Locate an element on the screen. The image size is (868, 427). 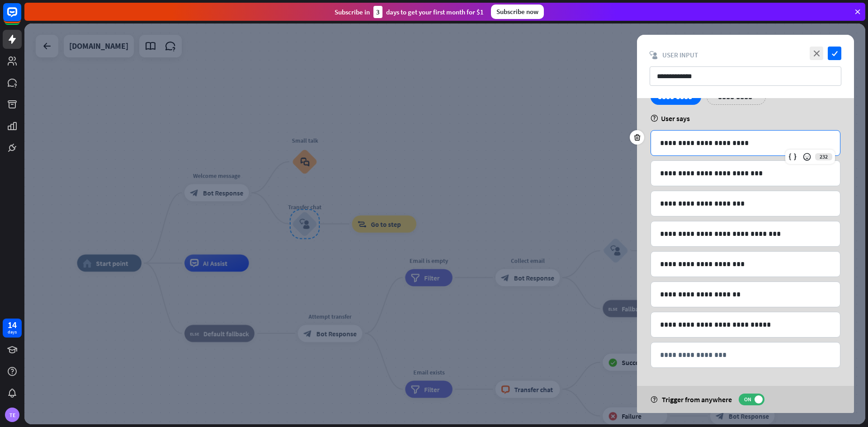
div: 3 is located at coordinates (378, 12).